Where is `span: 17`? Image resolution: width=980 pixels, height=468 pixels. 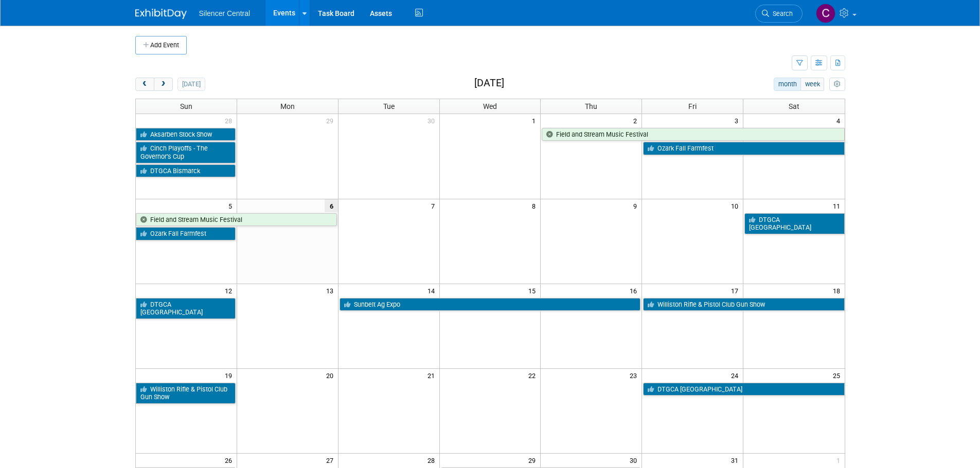 span: 17 is located at coordinates (736, 290).